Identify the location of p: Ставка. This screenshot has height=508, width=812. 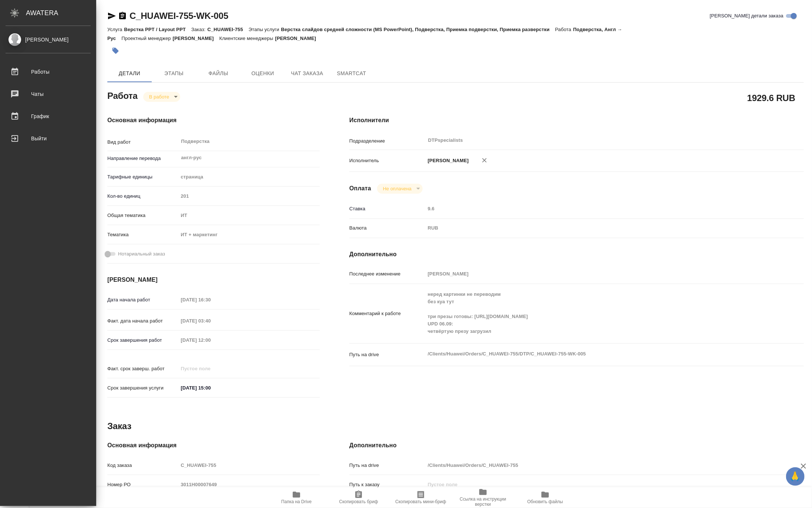
(387, 209).